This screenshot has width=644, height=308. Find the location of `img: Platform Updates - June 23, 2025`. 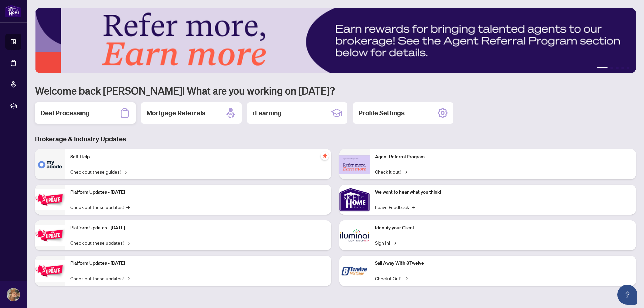

img: Platform Updates - June 23, 2025 is located at coordinates (50, 270).